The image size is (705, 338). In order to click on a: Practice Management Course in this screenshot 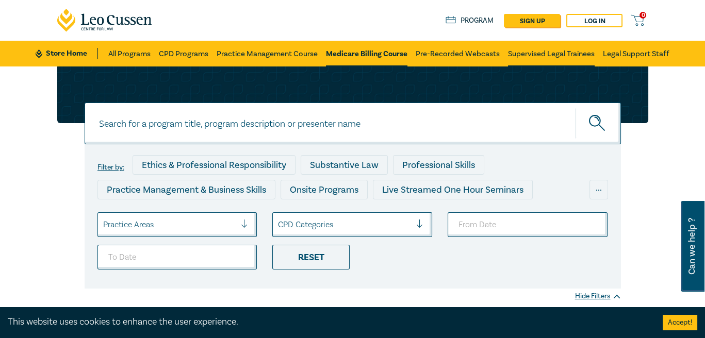, I will do `click(267, 54)`.